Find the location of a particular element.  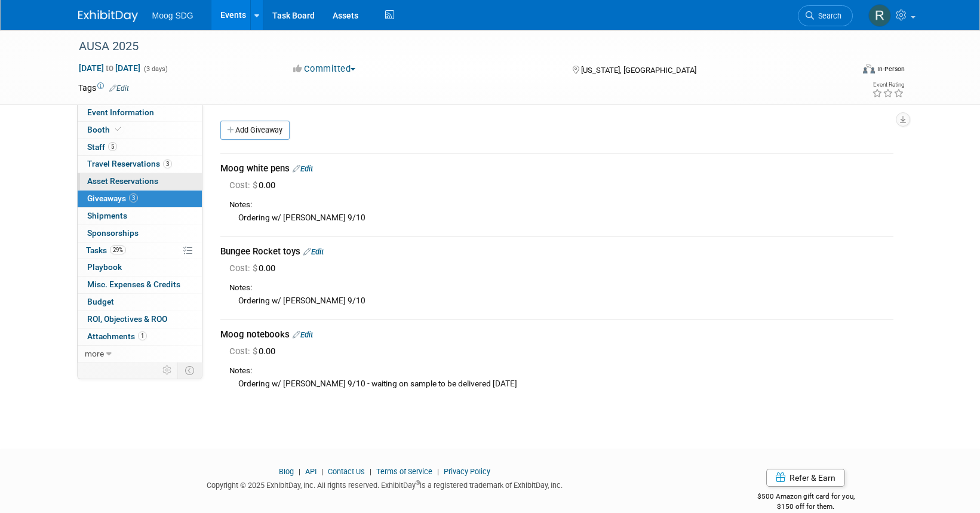

a: Travel Reservations3 is located at coordinates (140, 164).